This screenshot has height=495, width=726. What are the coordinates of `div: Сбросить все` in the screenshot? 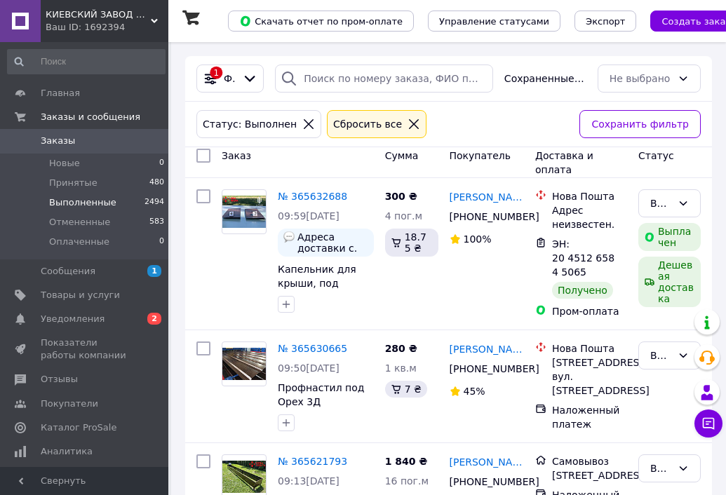 It's located at (367, 124).